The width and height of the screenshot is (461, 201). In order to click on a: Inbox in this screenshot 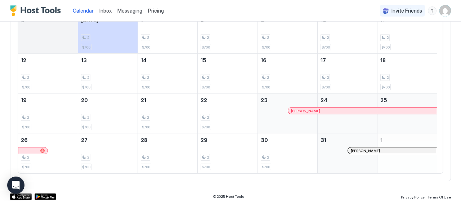, I will do `click(105, 10)`.